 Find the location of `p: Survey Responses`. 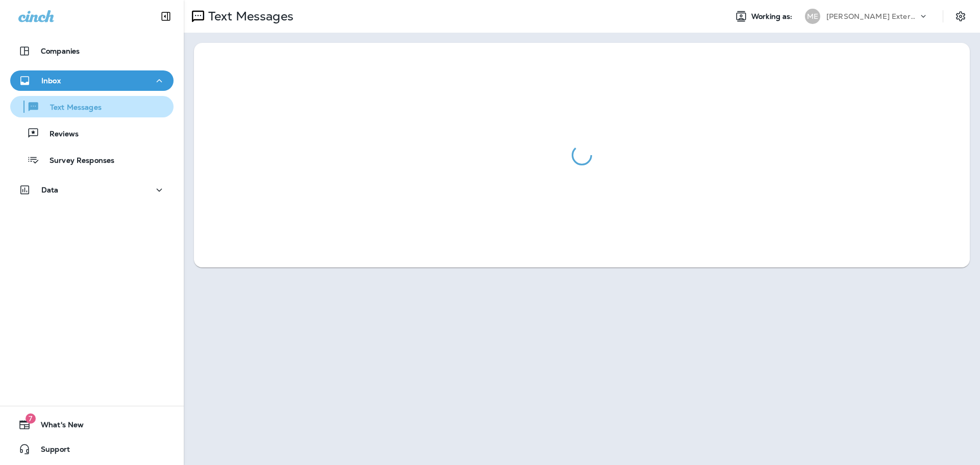

p: Survey Responses is located at coordinates (76, 161).